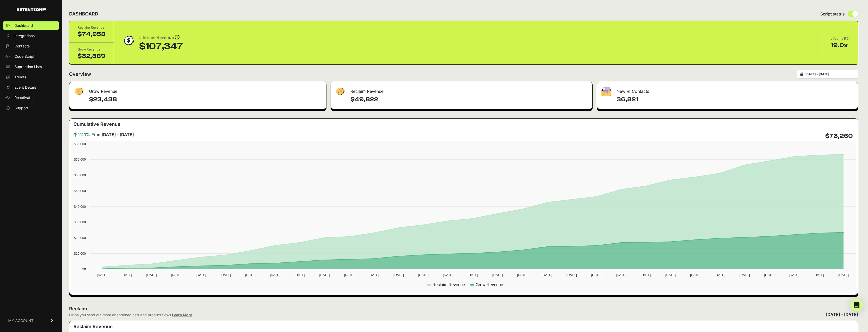 The width and height of the screenshot is (868, 332). What do you see at coordinates (80, 222) in the screenshot?
I see `text: $30,000` at bounding box center [80, 222].